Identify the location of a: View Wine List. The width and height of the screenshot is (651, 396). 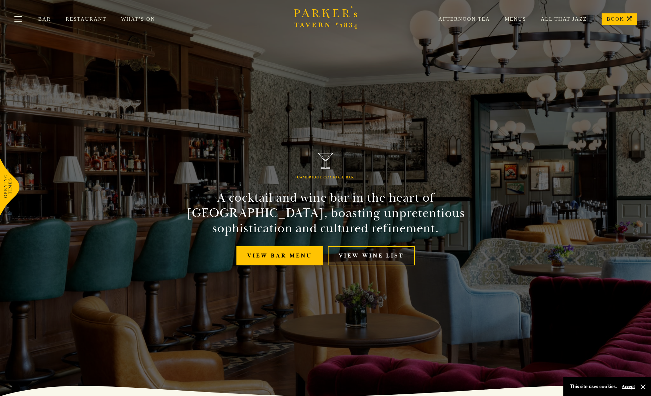
(371, 256).